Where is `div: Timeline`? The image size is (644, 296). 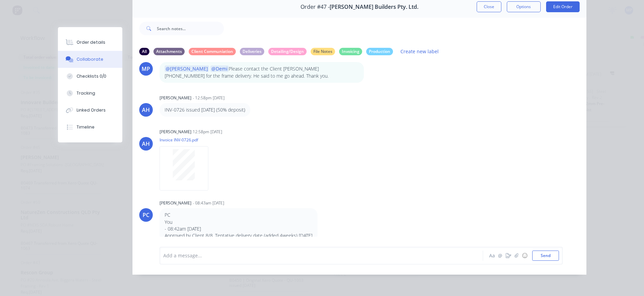 div: Timeline is located at coordinates (86, 127).